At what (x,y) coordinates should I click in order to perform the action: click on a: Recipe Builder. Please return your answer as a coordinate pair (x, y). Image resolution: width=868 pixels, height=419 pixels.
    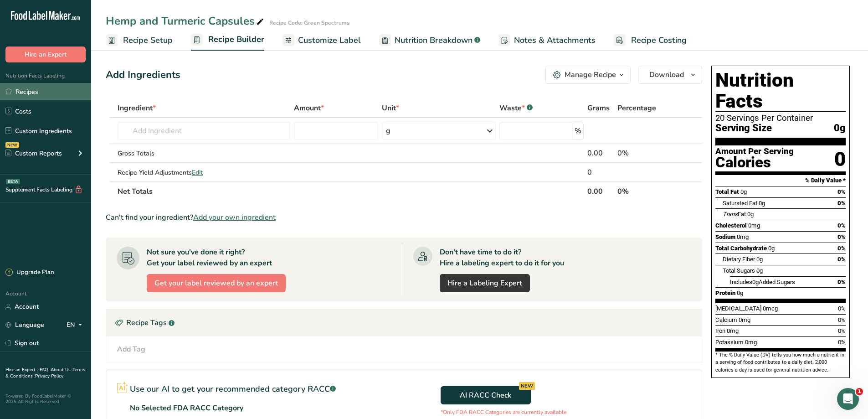
    Looking at the image, I should click on (227, 40).